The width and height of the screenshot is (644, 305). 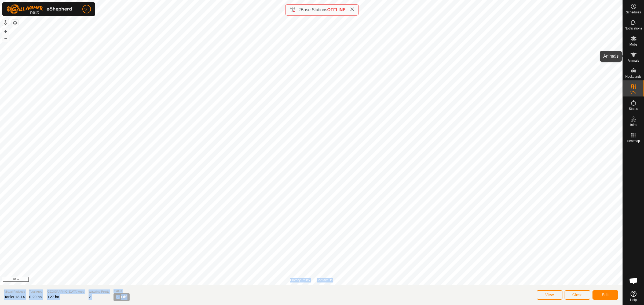 I want to click on span: Neckbands, so click(x=633, y=77).